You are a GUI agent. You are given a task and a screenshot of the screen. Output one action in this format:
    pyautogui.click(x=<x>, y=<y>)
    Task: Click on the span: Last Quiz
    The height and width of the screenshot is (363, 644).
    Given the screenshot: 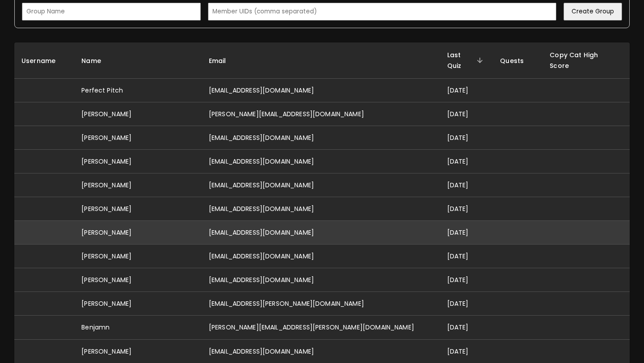 What is the action you would take?
    pyautogui.click(x=466, y=61)
    